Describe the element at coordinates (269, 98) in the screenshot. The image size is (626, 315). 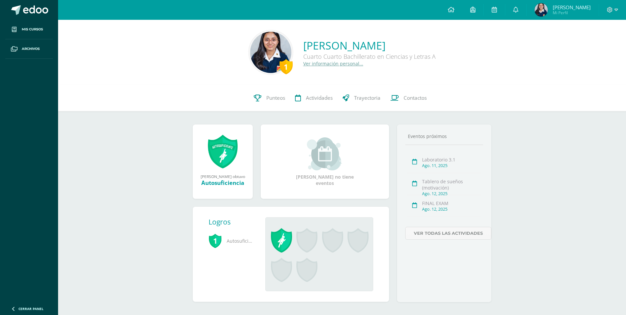
I see `a: Punteos` at that location.